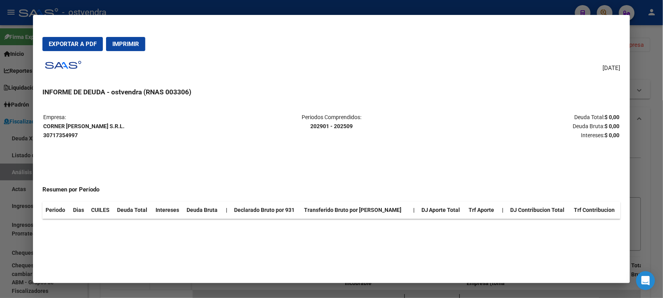 Image resolution: width=663 pixels, height=298 pixels. Describe the element at coordinates (646, 280) in the screenshot. I see `div: Open Intercom Messenger` at that location.